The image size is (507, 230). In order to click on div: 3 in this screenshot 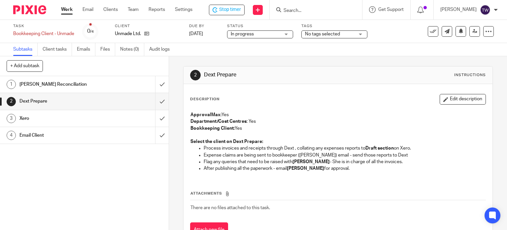, I will do `click(11, 118)`.